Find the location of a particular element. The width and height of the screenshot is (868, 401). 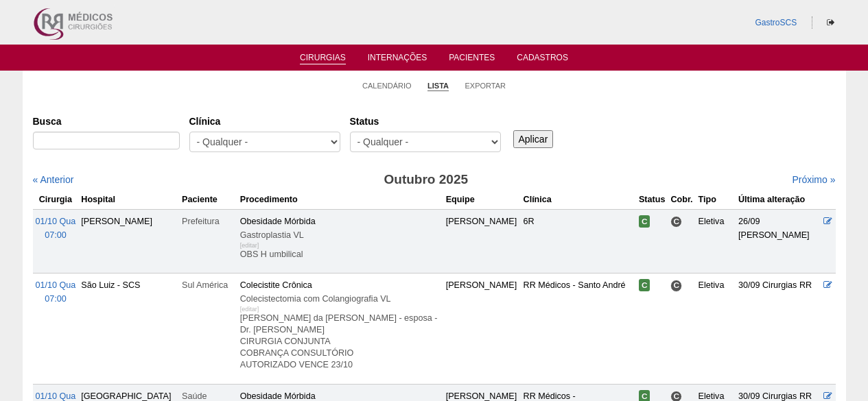

a: Cadastros is located at coordinates (542, 60).